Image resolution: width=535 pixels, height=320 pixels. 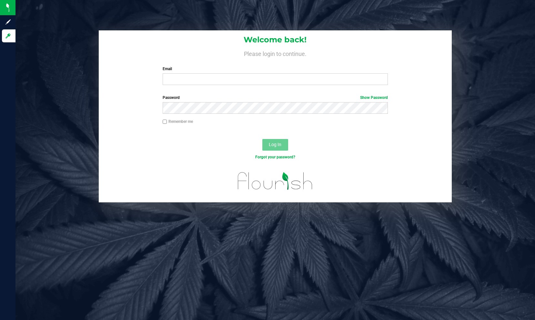 What do you see at coordinates (171, 97) in the screenshot?
I see `span: Password` at bounding box center [171, 97].